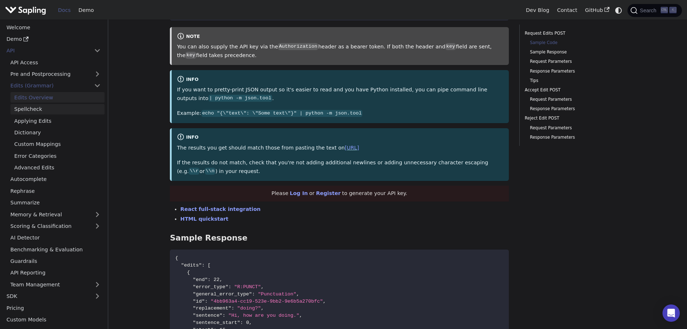 This screenshot has height=329, width=687. I want to click on a: Sample Code, so click(575, 43).